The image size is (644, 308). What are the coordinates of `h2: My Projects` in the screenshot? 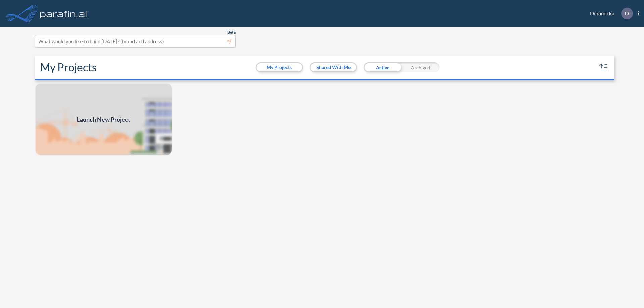 It's located at (68, 67).